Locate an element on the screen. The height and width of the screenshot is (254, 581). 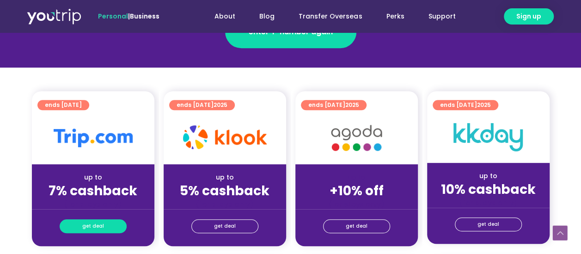
a: About is located at coordinates (225, 16).